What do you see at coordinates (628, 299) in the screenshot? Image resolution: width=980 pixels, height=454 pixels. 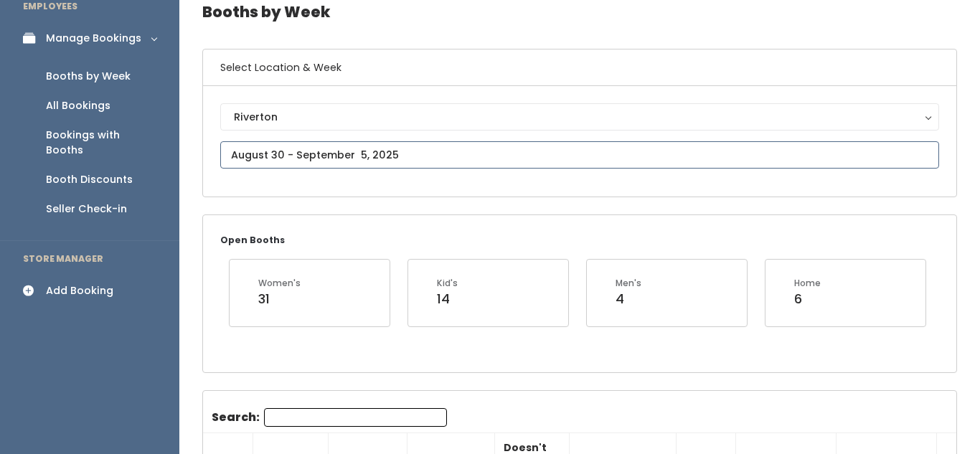 I see `div: 4` at bounding box center [628, 299].